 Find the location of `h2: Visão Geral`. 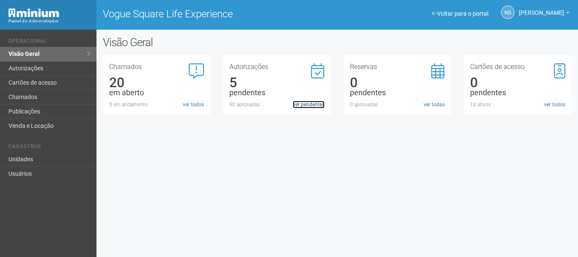

h2: Visão Geral is located at coordinates (197, 42).